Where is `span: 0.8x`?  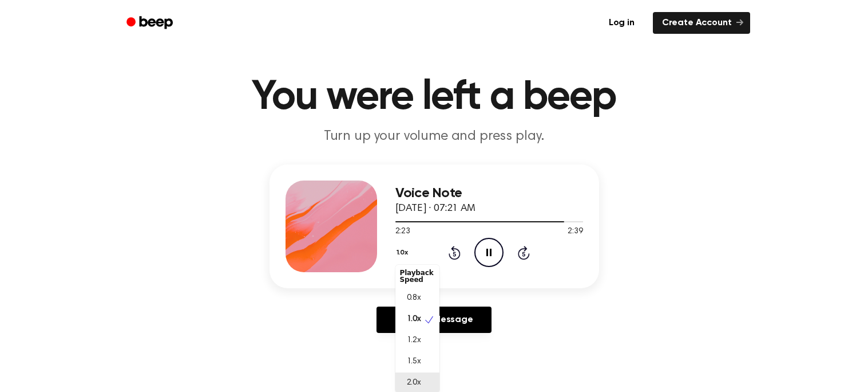 span: 0.8x is located at coordinates (414, 298).